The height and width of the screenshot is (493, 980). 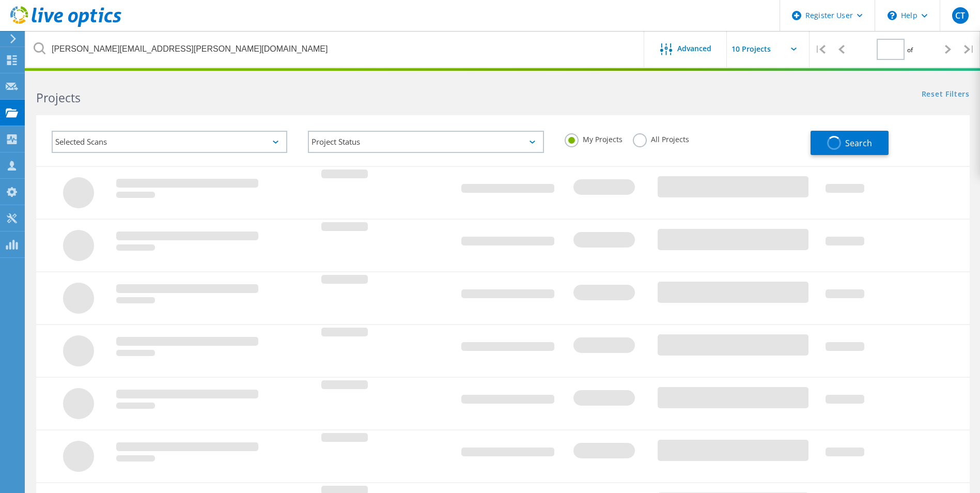 I want to click on label: My Projects, so click(x=594, y=138).